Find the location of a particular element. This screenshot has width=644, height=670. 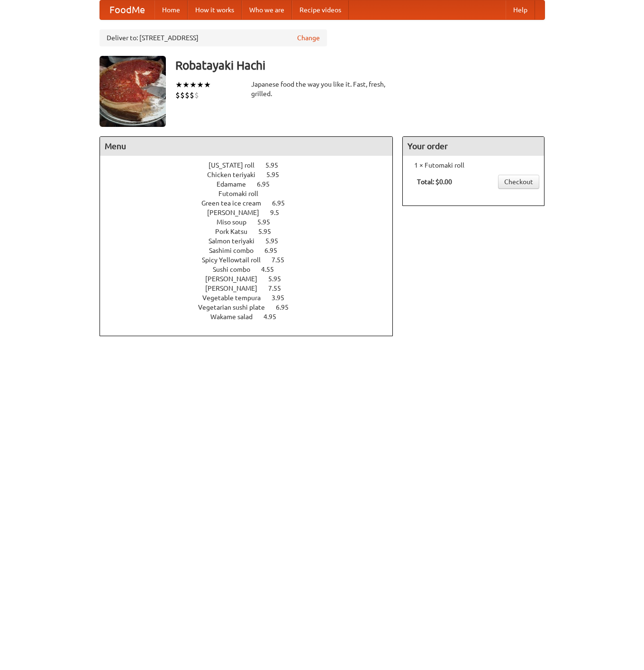

a: Wakame salad 4.95 is located at coordinates (252, 317).